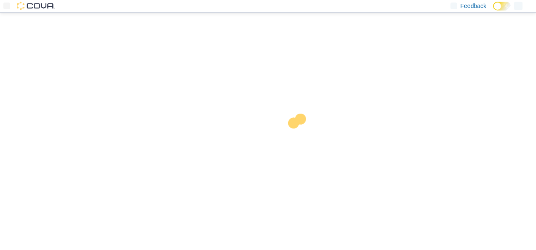 Image resolution: width=536 pixels, height=250 pixels. I want to click on img: Cova, so click(36, 6).